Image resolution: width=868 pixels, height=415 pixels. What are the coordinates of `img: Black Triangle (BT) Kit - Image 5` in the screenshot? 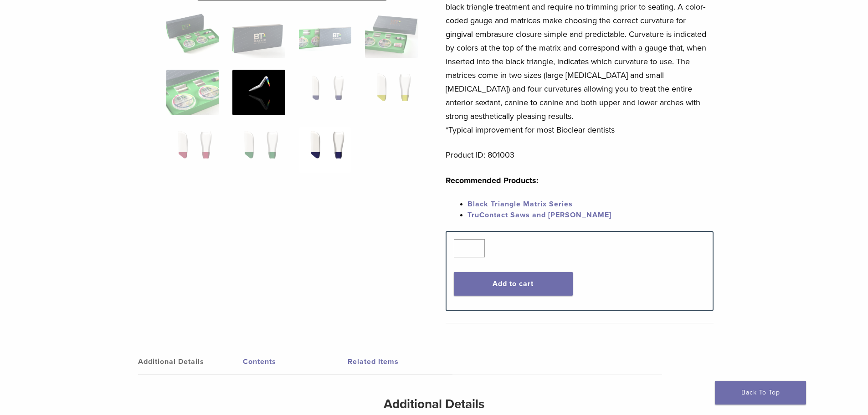 It's located at (192, 93).